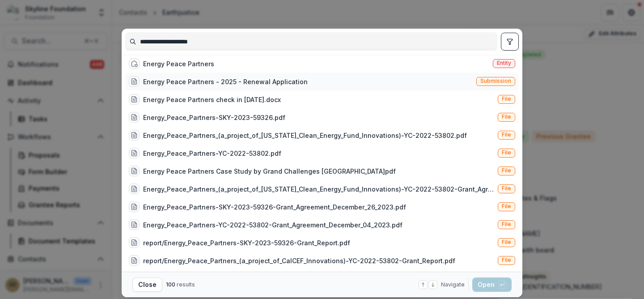 This screenshot has height=299, width=644. I want to click on button: toggle filters, so click(510, 41).